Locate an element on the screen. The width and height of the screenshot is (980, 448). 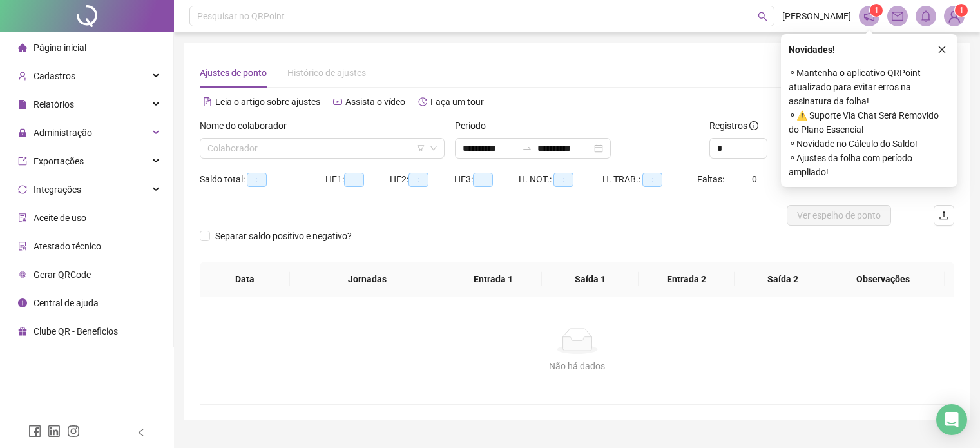
span: search is located at coordinates (762, 16).